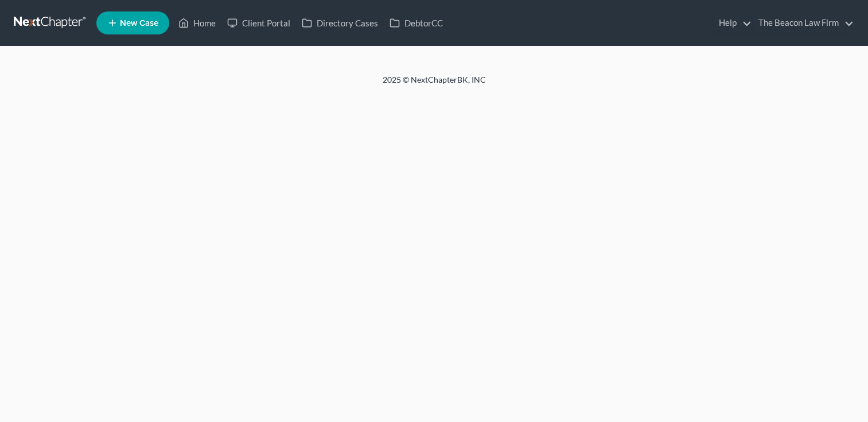 The image size is (868, 422). Describe the element at coordinates (416, 23) in the screenshot. I see `a: DebtorCC` at that location.